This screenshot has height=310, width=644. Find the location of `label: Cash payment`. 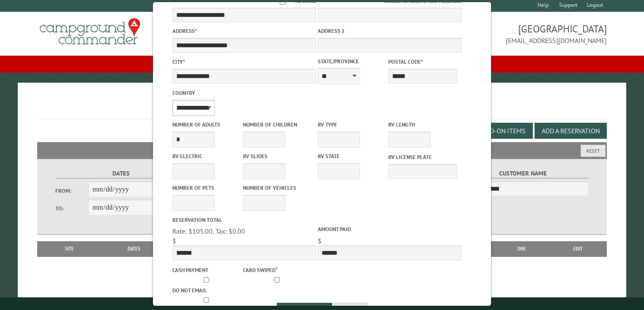

label: Cash payment is located at coordinates (207, 270).